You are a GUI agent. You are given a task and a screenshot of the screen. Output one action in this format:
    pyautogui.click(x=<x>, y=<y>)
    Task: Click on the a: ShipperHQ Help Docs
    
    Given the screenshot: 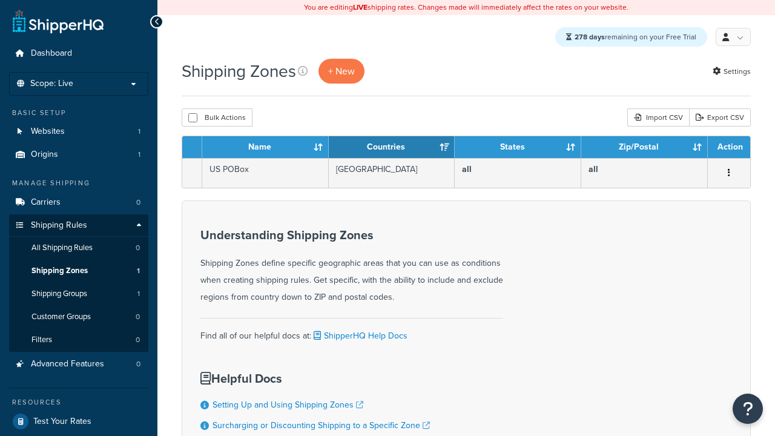 What is the action you would take?
    pyautogui.click(x=359, y=335)
    